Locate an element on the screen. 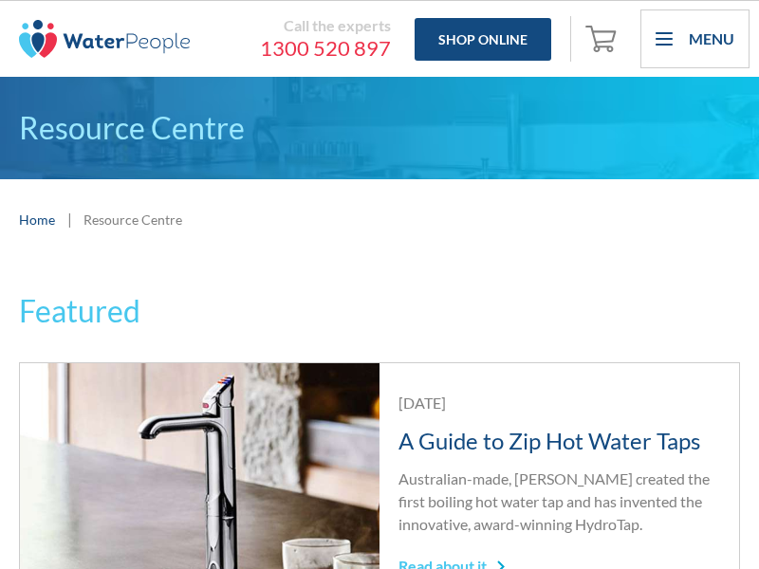 The height and width of the screenshot is (569, 759). h3: Featured is located at coordinates (379, 311).